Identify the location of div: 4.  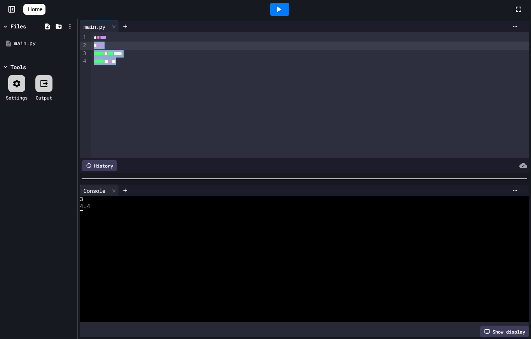
(84, 61).